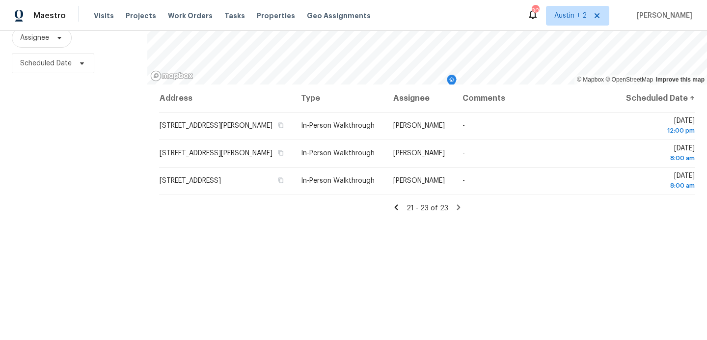  Describe the element at coordinates (226, 98) in the screenshot. I see `th: Address` at that location.